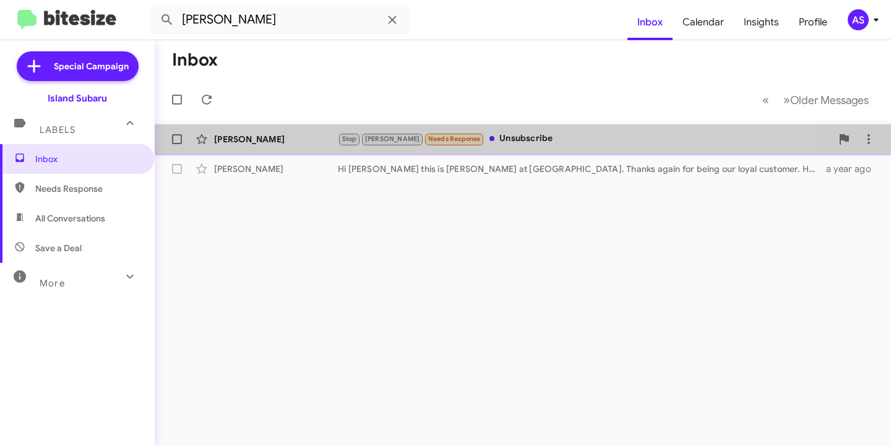 The width and height of the screenshot is (891, 446). I want to click on button: Next, so click(826, 100).